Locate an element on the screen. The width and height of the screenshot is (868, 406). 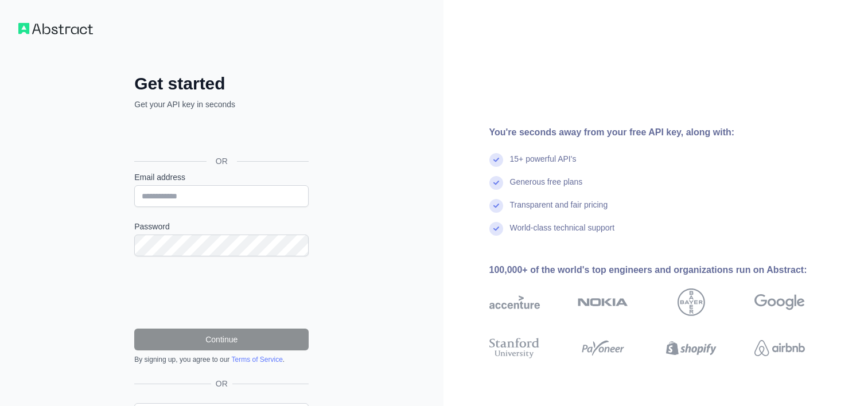
img: google is located at coordinates (780, 302).